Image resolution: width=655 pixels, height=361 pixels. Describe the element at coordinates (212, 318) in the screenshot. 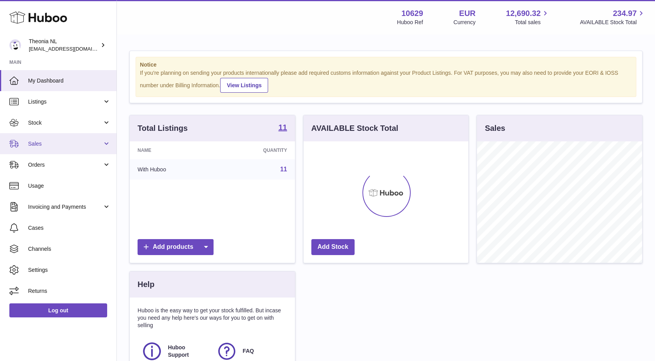

I see `p: Huboo is the easy way to get your stock fulfilled. But incase you need any help here's our ways f...` at that location.